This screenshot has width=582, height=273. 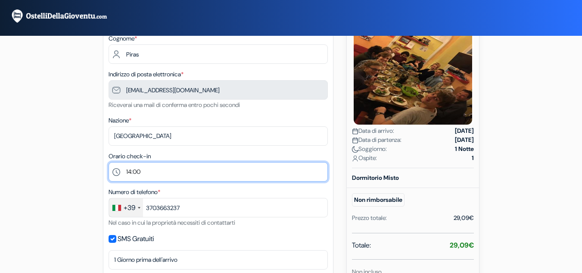 I want to click on label: Cognome, so click(x=123, y=38).